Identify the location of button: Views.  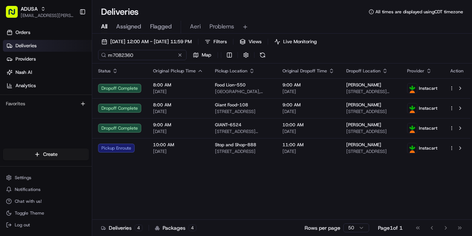
(251, 42).